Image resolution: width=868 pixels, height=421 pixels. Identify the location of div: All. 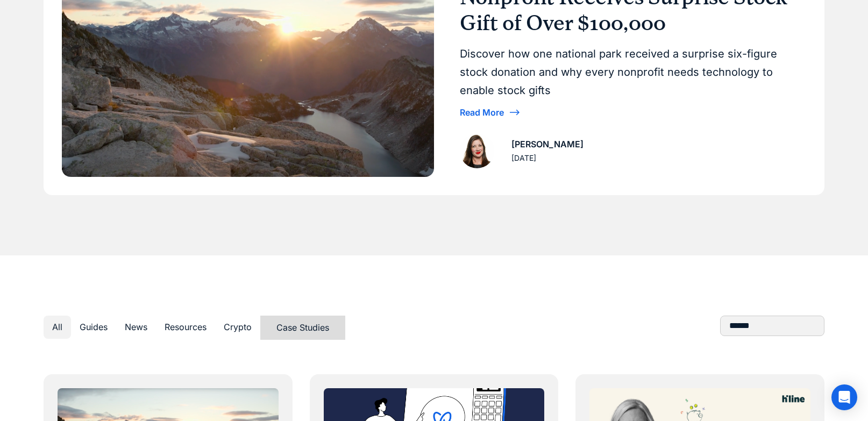
(57, 327).